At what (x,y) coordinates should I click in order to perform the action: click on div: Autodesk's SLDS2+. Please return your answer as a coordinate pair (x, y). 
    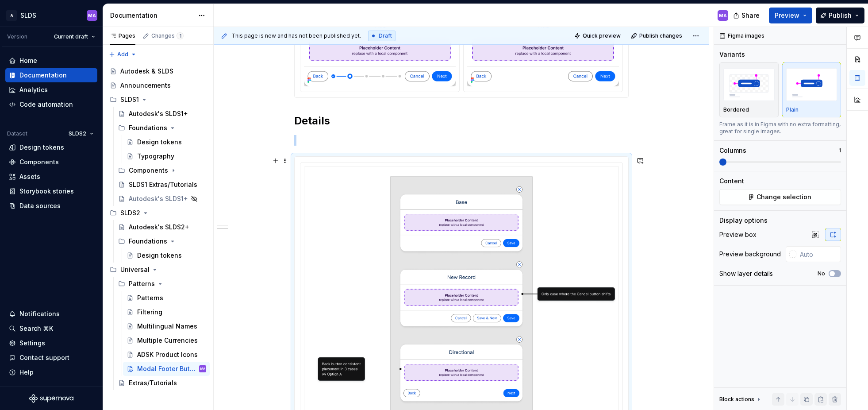
    Looking at the image, I should click on (159, 227).